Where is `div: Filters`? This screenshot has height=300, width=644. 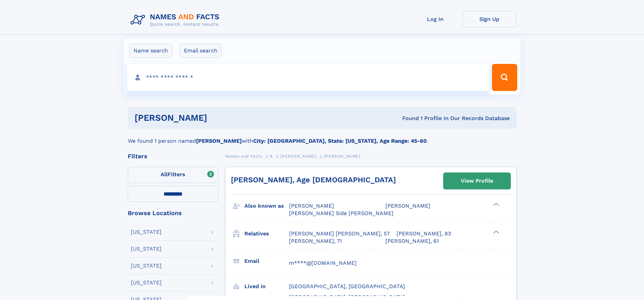
div: Filters is located at coordinates (173, 156).